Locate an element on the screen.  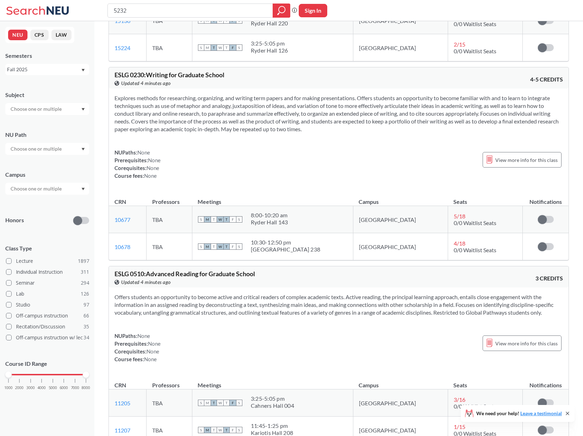
span: 3 CREDITS is located at coordinates (550, 278).